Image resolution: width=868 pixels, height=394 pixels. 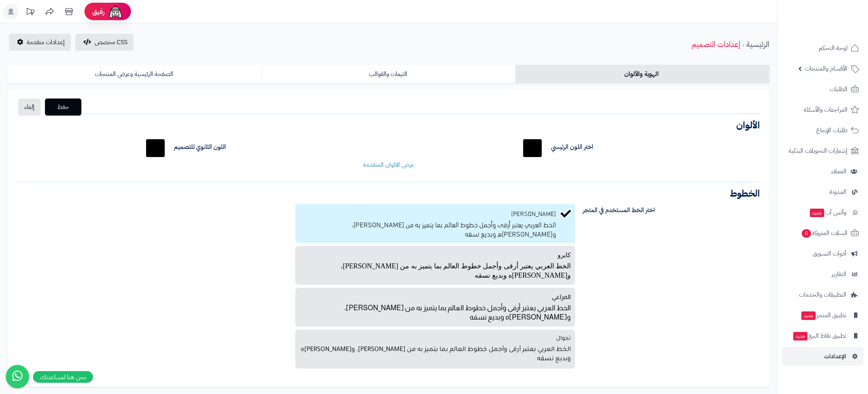 I want to click on a: الثيمات والقوالب, so click(x=388, y=74).